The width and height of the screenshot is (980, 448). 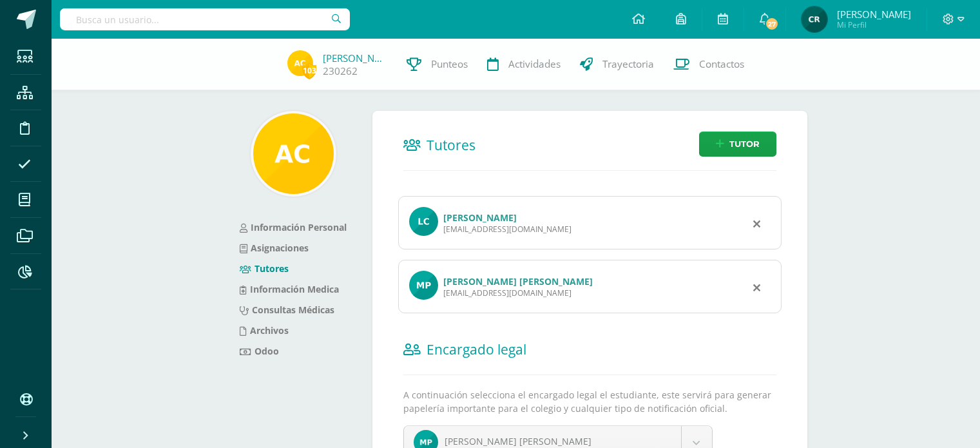 What do you see at coordinates (628, 64) in the screenshot?
I see `span: Trayectoria` at bounding box center [628, 64].